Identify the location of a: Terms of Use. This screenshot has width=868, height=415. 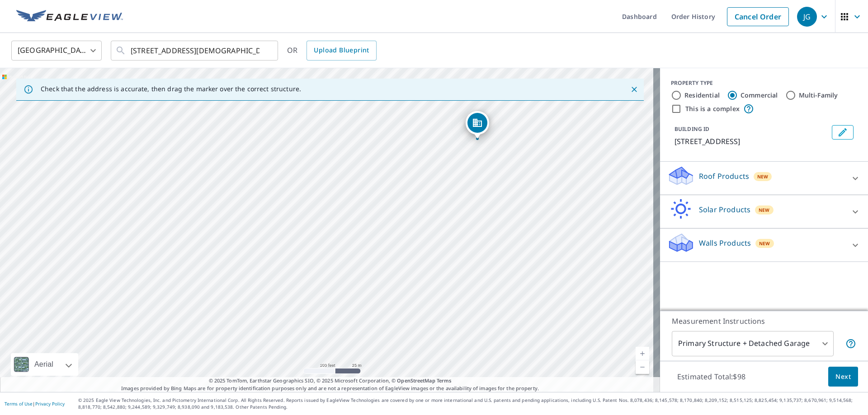
(18, 404).